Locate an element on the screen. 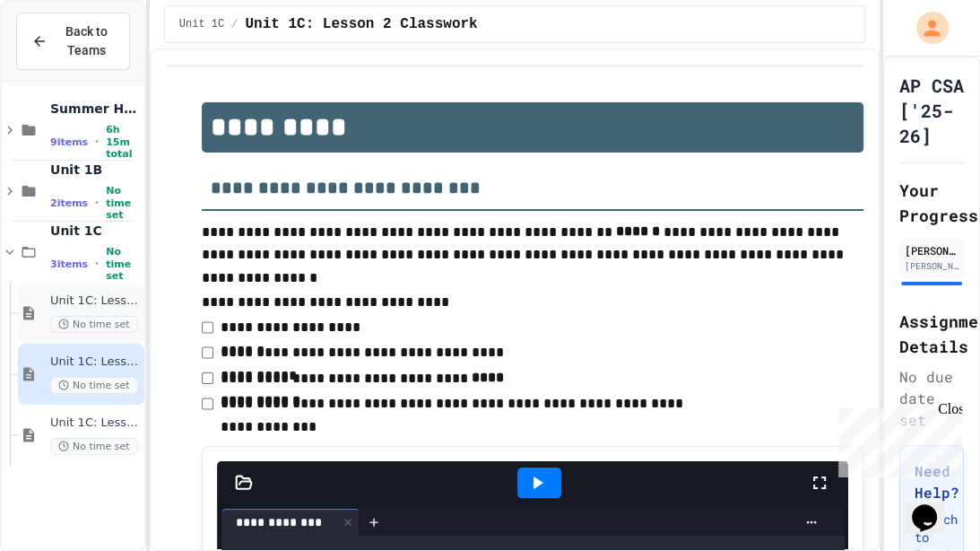 Image resolution: width=980 pixels, height=551 pixels. span: 2 items is located at coordinates (69, 203).